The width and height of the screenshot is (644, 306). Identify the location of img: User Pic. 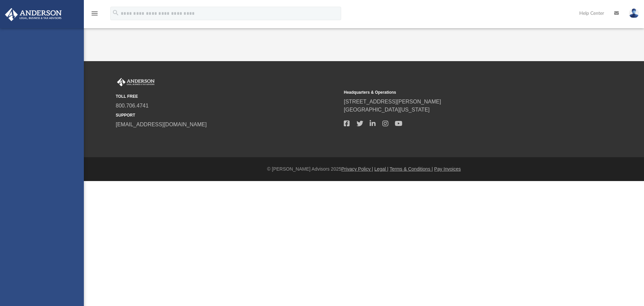
(634, 13).